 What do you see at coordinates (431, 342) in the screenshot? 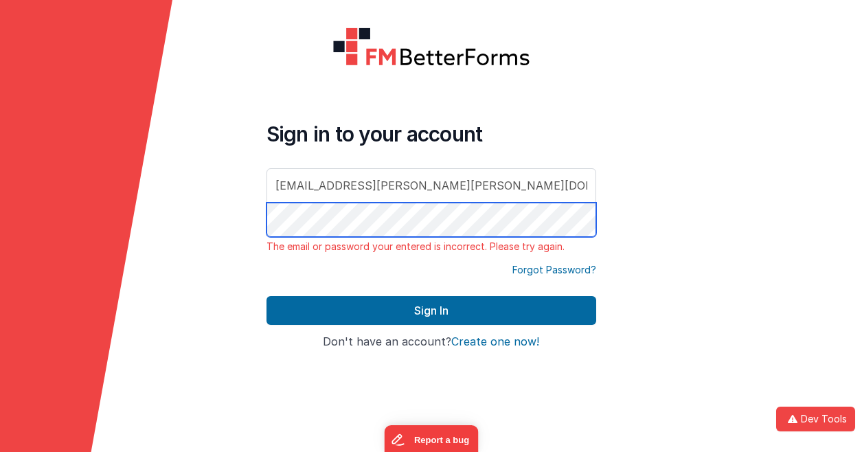
I see `h4: Don't have an account?` at bounding box center [431, 342].